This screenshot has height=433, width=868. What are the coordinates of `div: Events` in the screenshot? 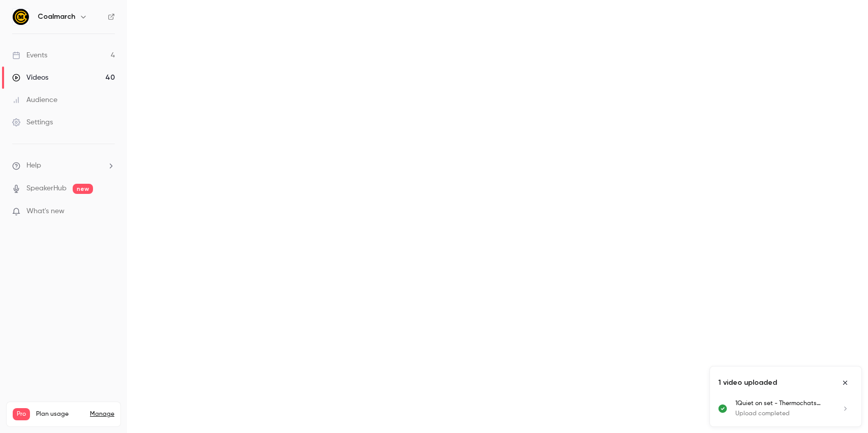 It's located at (29, 55).